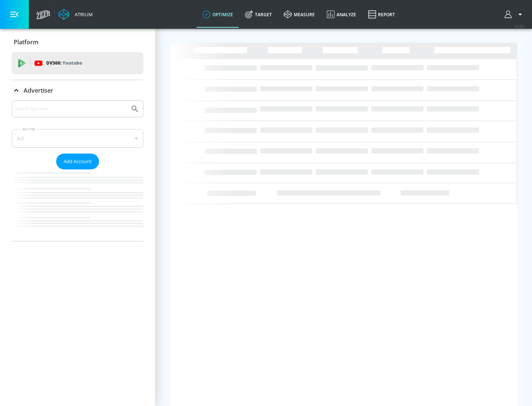  Describe the element at coordinates (217, 14) in the screenshot. I see `a: optimize` at that location.